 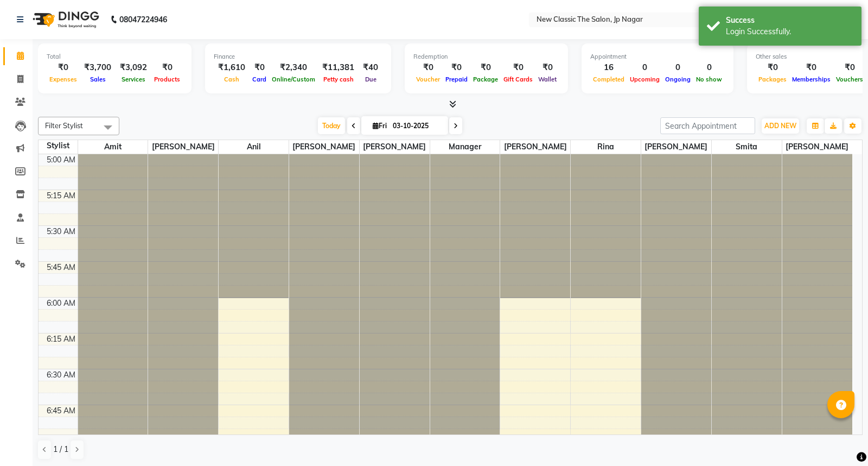 I want to click on div: 16, so click(x=608, y=67).